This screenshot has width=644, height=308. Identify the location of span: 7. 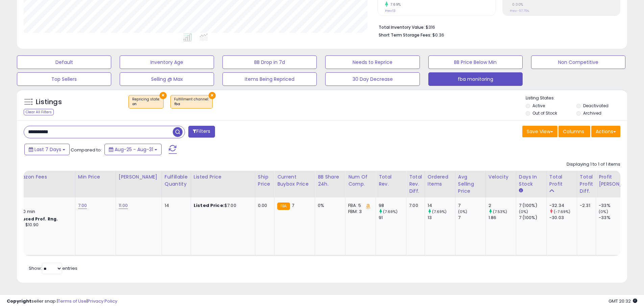
(293, 205).